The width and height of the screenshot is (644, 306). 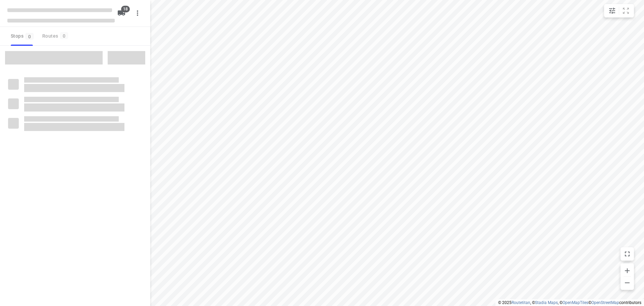 What do you see at coordinates (605, 303) in the screenshot?
I see `a: OpenStreetMap` at bounding box center [605, 303].